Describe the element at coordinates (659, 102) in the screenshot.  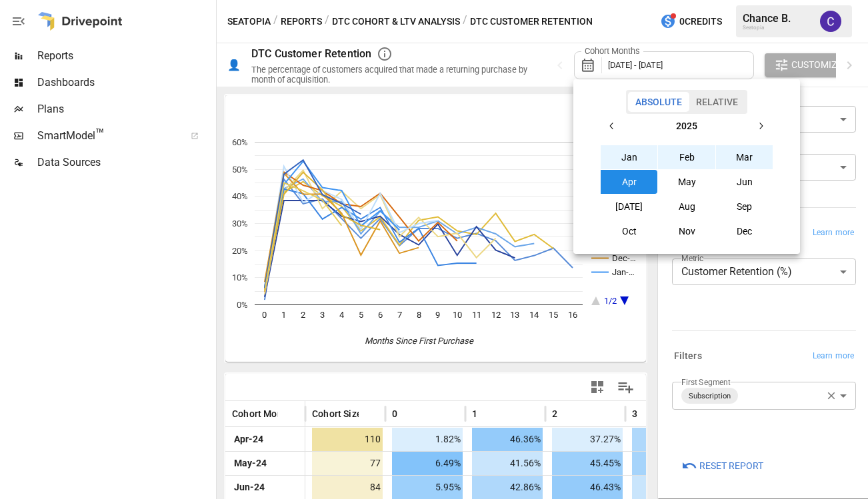
I see `button: Absolute` at that location.